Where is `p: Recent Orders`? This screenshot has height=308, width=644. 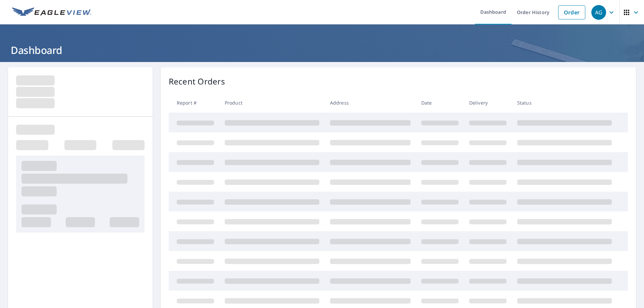 p: Recent Orders is located at coordinates (197, 81).